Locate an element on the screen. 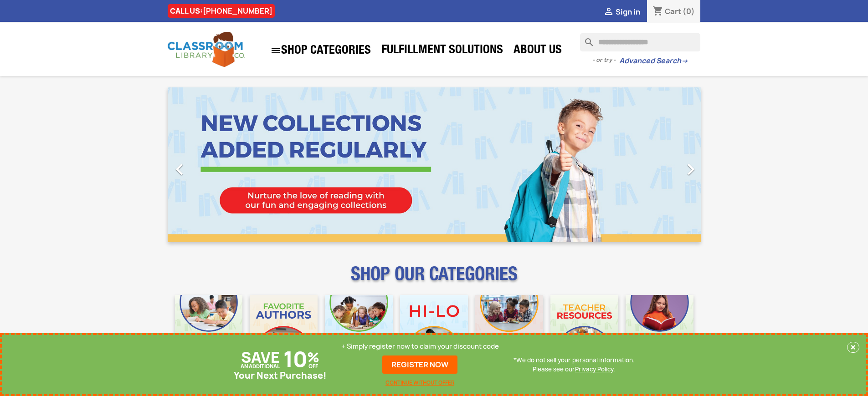  a: Fulfillment Solutions is located at coordinates (442, 51).